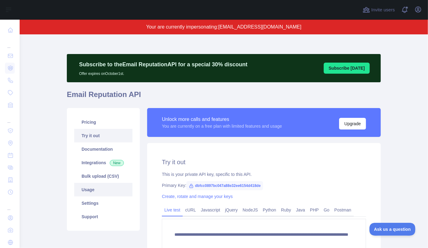  What do you see at coordinates (163, 72) in the screenshot?
I see `p: Offer expires on October 1st.` at bounding box center [163, 72].